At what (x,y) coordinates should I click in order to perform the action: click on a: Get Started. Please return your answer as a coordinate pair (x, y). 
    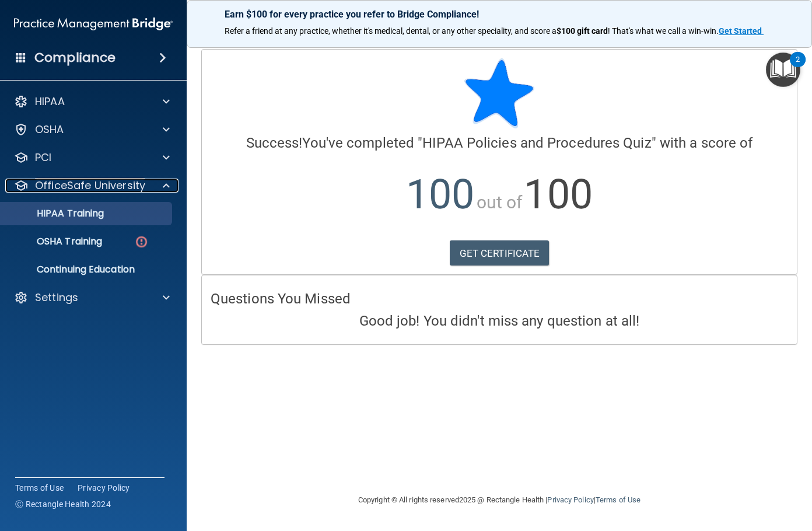
    Looking at the image, I should click on (741, 31).